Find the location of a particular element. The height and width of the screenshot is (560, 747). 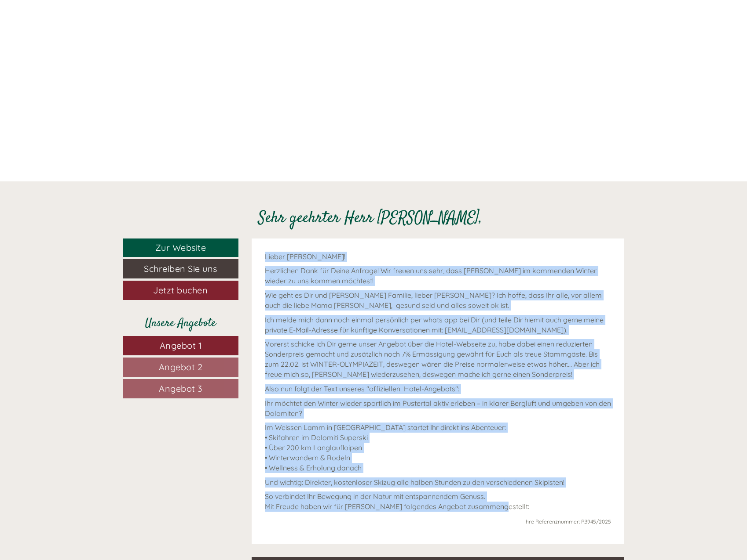

span: Angebot 3 is located at coordinates (180, 388).